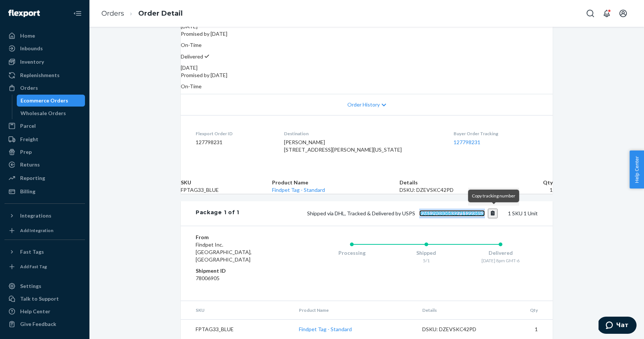  I want to click on div: Help Center, so click(35, 312).